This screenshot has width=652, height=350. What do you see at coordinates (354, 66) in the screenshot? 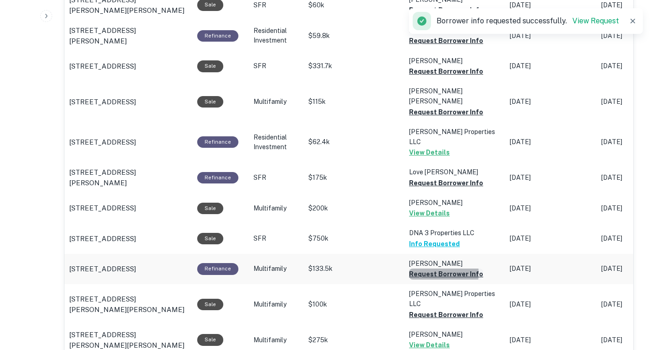
I see `p: $331.7k` at bounding box center [354, 66].